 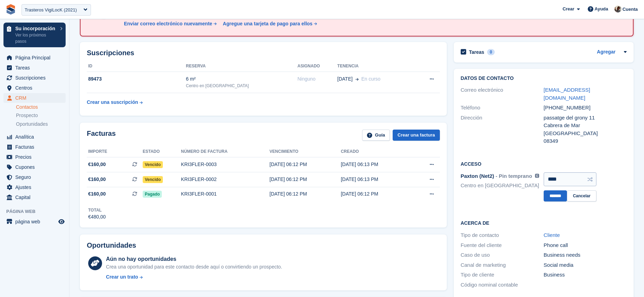 What do you see at coordinates (242, 79) in the screenshot?
I see `div: 6 m²` at bounding box center [242, 79].